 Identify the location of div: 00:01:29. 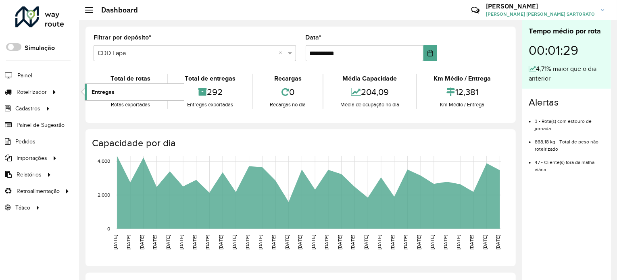
(567, 50).